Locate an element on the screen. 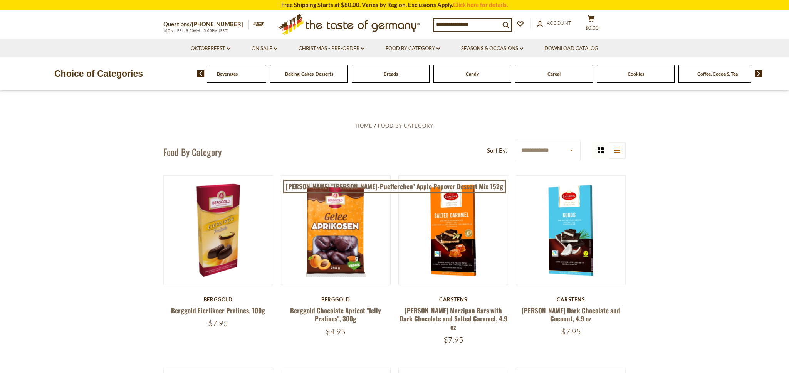  span: Coffee, Cocoa & Tea is located at coordinates (717, 74).